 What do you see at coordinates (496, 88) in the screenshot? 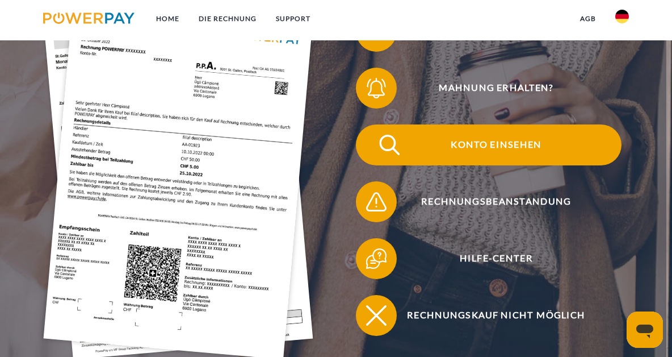
I see `span: Mahnung erhalten?` at bounding box center [496, 88].